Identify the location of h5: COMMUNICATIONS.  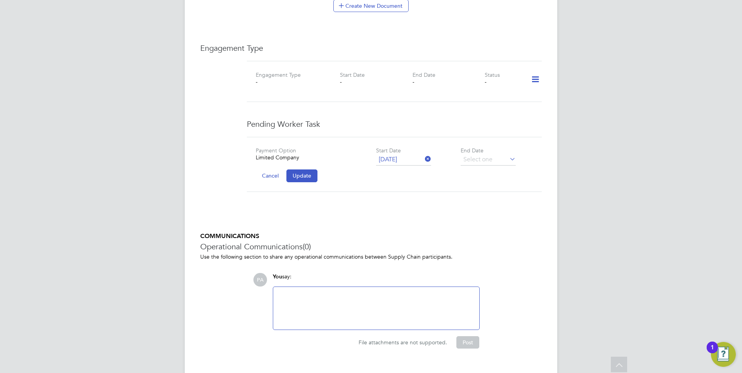
(371, 236).